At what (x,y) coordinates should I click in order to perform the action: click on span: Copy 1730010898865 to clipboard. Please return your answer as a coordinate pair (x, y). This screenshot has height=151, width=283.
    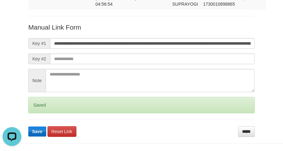
    Looking at the image, I should click on (219, 4).